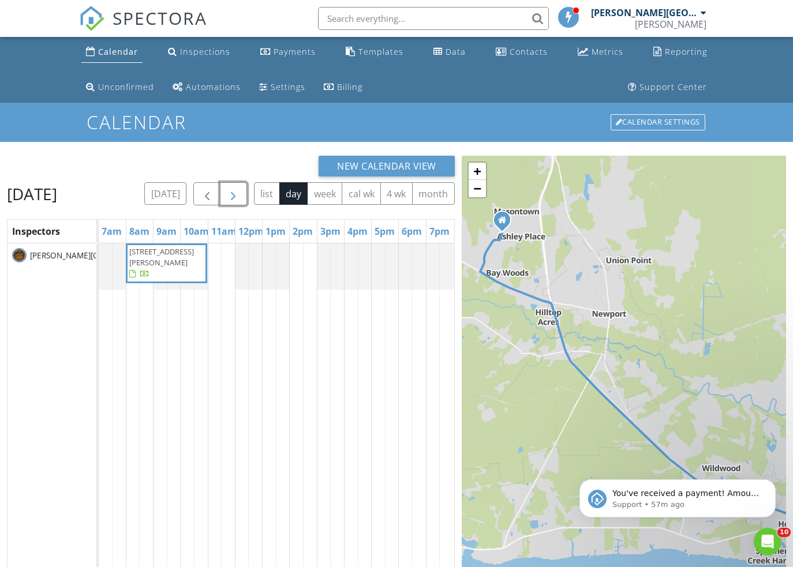  What do you see at coordinates (111, 231) in the screenshot?
I see `a: 7am` at bounding box center [111, 231].